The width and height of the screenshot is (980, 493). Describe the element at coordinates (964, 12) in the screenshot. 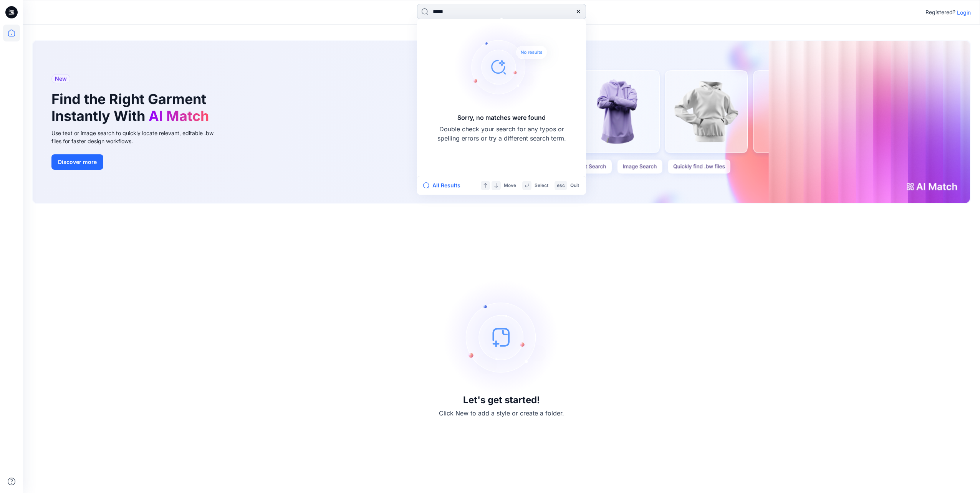

I see `p: Login` at that location.